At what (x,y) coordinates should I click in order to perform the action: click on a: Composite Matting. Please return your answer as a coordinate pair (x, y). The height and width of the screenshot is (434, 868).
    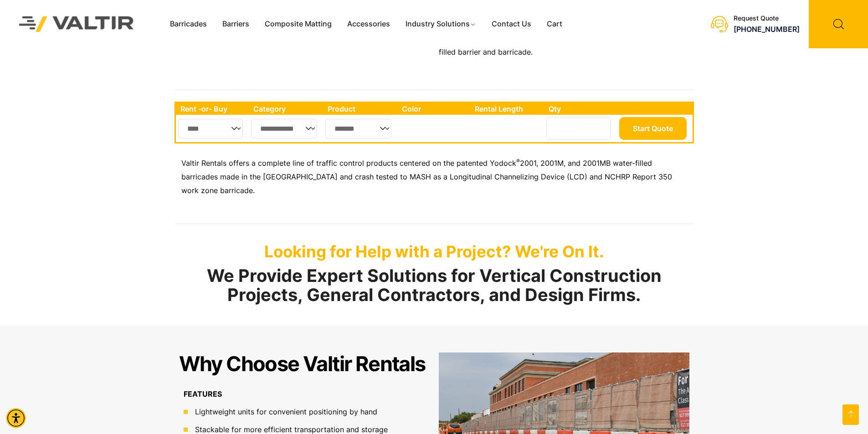
    Looking at the image, I should click on (298, 24).